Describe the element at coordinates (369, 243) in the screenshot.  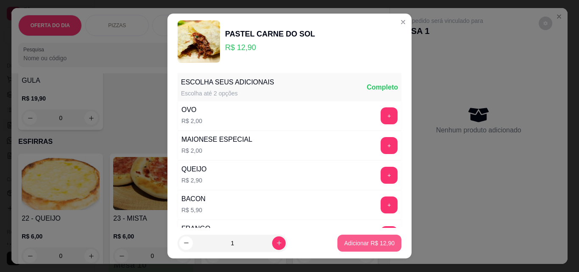
I see `p: Adicionar R$ 12,90` at that location.